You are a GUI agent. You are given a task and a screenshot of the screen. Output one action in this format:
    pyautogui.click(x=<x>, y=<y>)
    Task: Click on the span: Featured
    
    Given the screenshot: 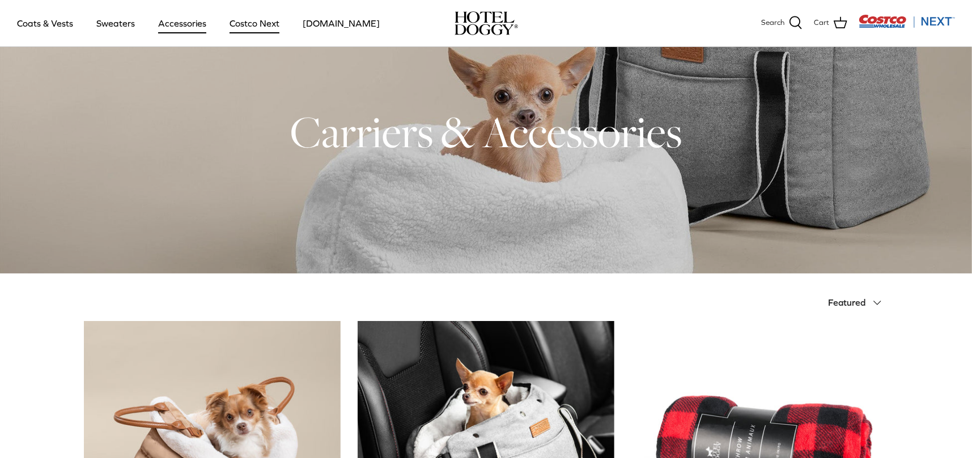 What is the action you would take?
    pyautogui.click(x=847, y=303)
    